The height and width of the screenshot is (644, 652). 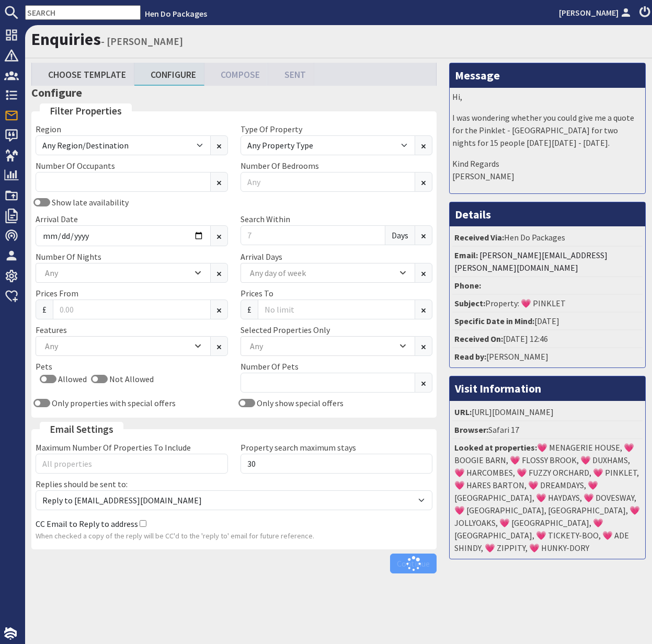 I want to click on strong: Subject:, so click(x=469, y=303).